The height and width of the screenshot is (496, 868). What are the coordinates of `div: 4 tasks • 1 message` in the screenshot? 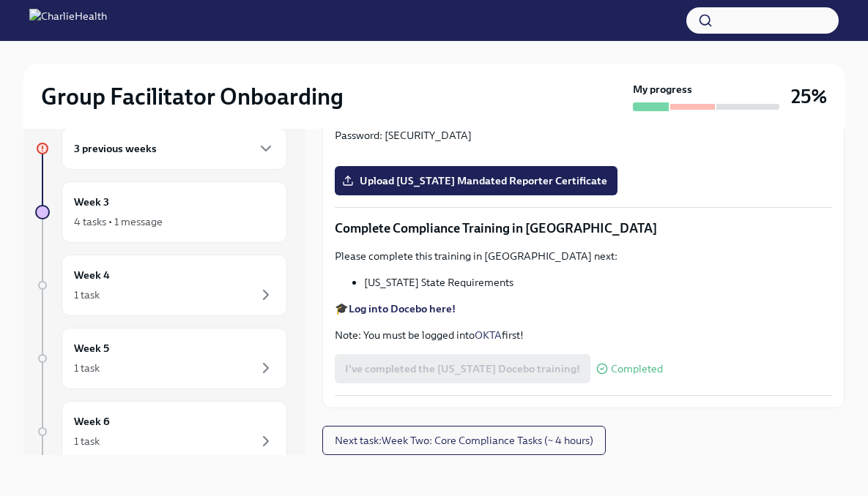 It's located at (118, 222).